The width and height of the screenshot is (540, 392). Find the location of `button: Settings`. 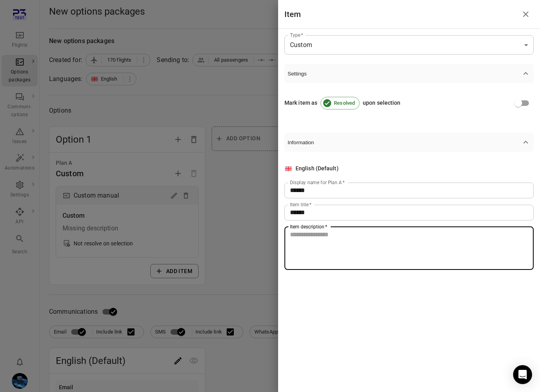

button: Settings is located at coordinates (409, 73).